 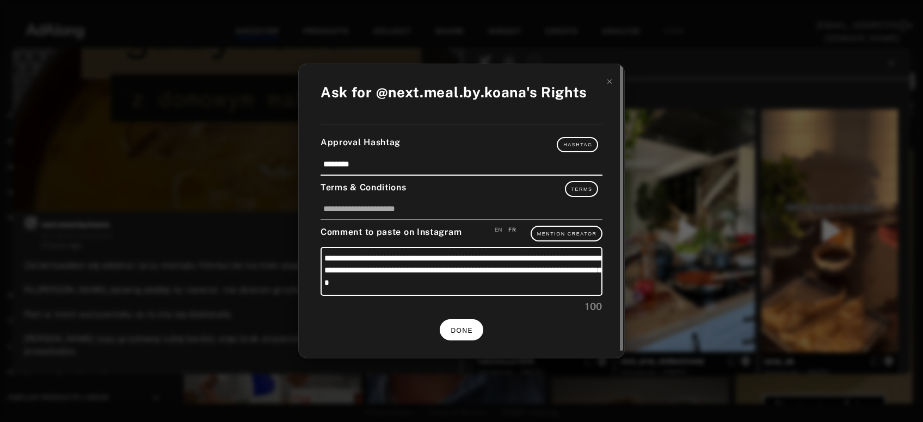 What do you see at coordinates (499, 230) in the screenshot?
I see `div: Save an english version of your comment` at bounding box center [499, 230].